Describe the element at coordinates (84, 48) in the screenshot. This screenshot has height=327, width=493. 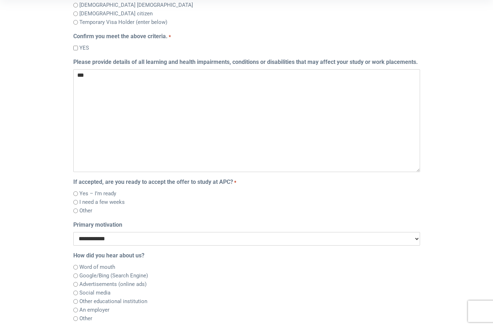
I see `label: YES` at that location.